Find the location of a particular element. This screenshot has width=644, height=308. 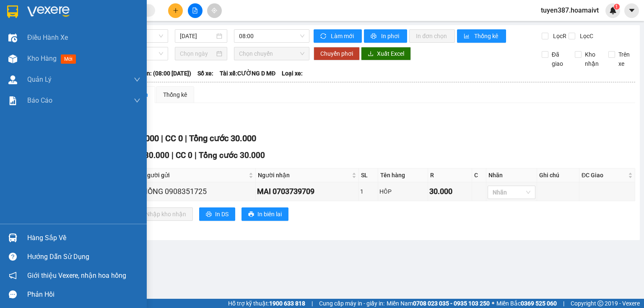

span: Người nhận is located at coordinates (303, 175).